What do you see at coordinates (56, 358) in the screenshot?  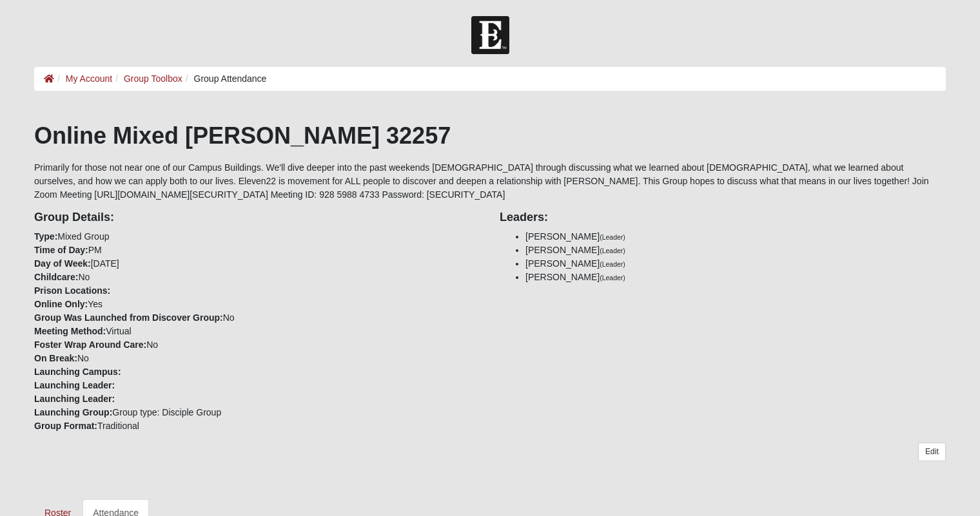 I see `strong: On Break:` at bounding box center [56, 358].